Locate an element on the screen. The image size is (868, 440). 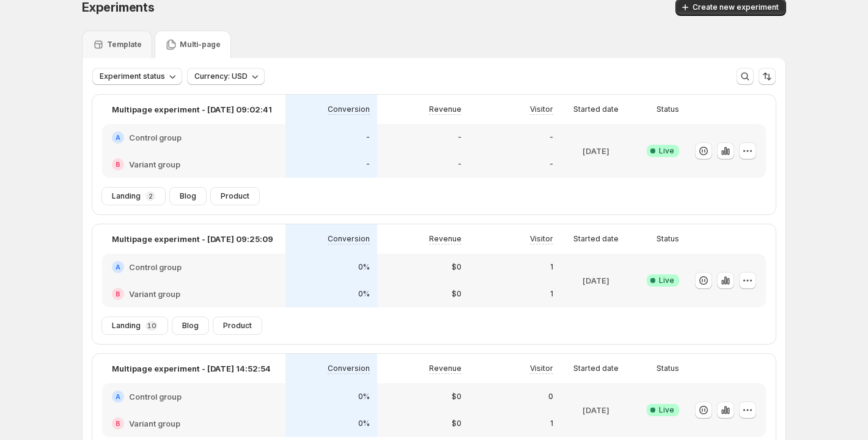
p: Multi-page is located at coordinates (200, 45).